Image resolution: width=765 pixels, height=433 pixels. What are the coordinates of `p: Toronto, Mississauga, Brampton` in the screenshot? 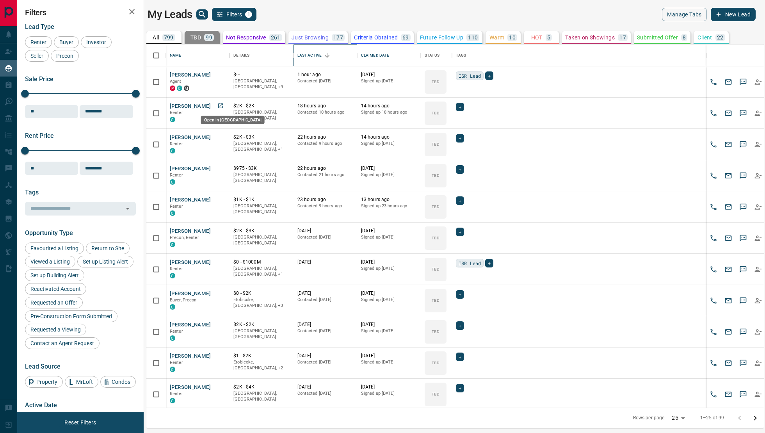 It's located at (261, 302).